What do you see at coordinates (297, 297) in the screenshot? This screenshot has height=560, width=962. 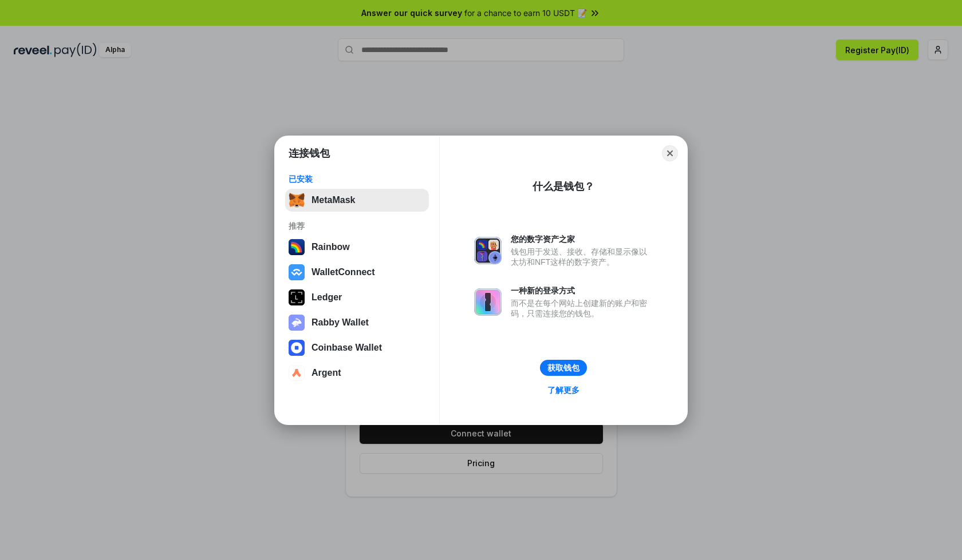 I see `img: svg+xml,%3Csvg%20xmlns%3D%22http%3A%2F%2Fwww.w3.org%2F2000%2Fsvg%22%20width%3D%2228%22%20height%3...` at bounding box center [297, 297].